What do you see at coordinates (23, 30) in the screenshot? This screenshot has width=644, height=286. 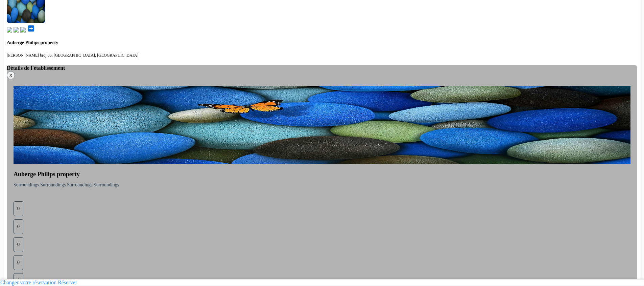 I see `img: truck.svg` at bounding box center [23, 30].